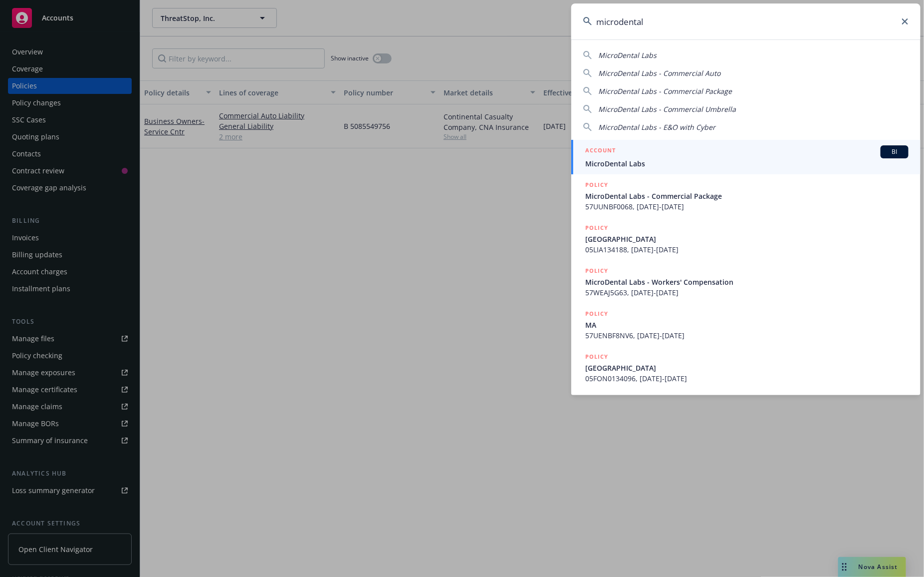 The image size is (924, 577). What do you see at coordinates (895, 151) in the screenshot?
I see `span: BI` at bounding box center [895, 151].